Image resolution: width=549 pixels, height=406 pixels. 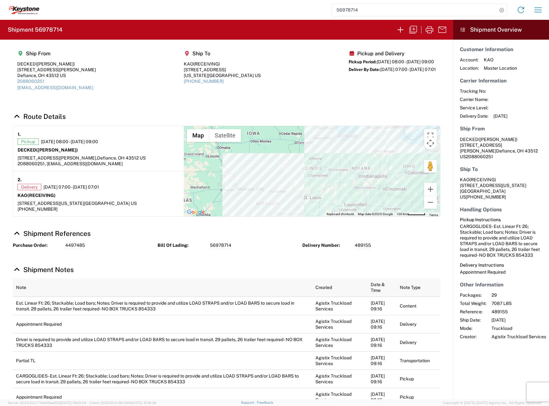 I want to click on strong: KAO, so click(x=36, y=195).